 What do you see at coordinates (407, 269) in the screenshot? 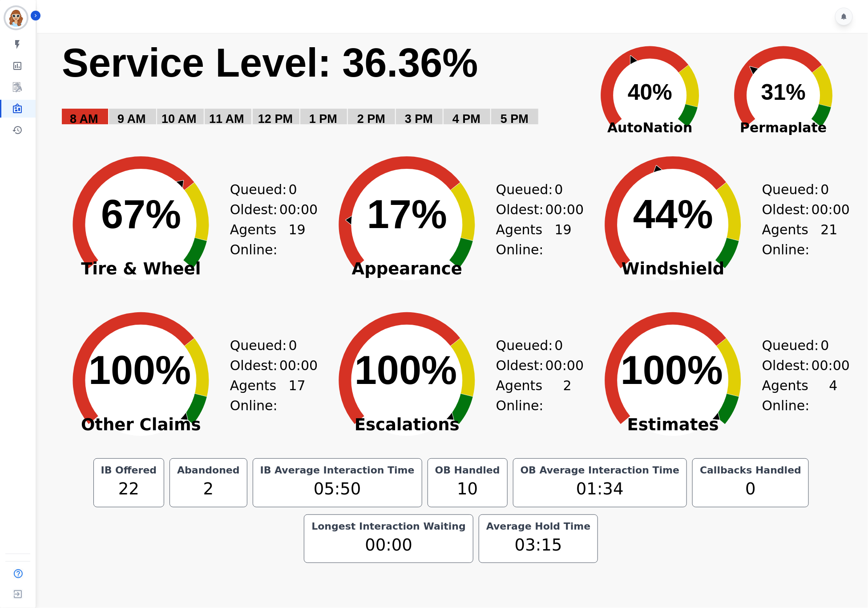
I see `span: Appearance` at bounding box center [407, 269].